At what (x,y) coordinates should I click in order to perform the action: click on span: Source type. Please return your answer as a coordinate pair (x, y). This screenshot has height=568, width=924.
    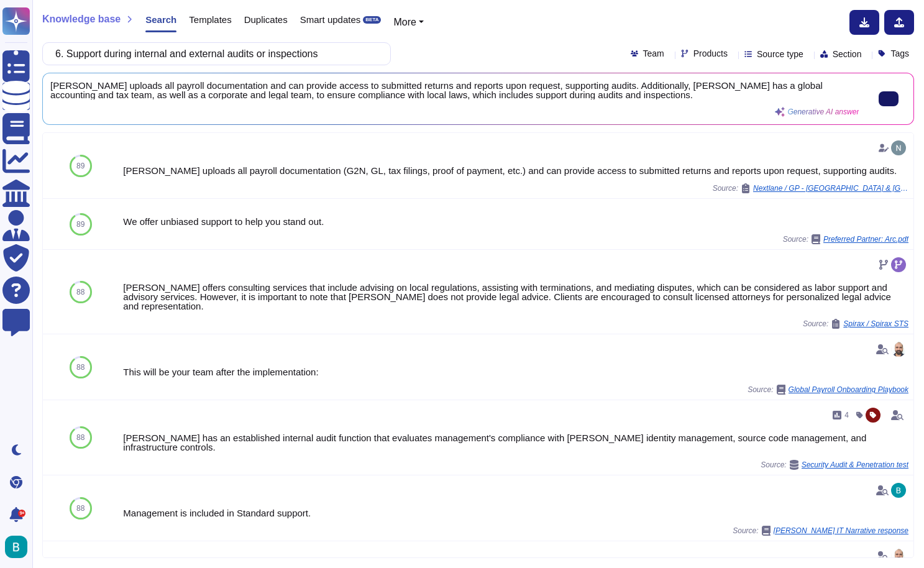
    Looking at the image, I should click on (779, 54).